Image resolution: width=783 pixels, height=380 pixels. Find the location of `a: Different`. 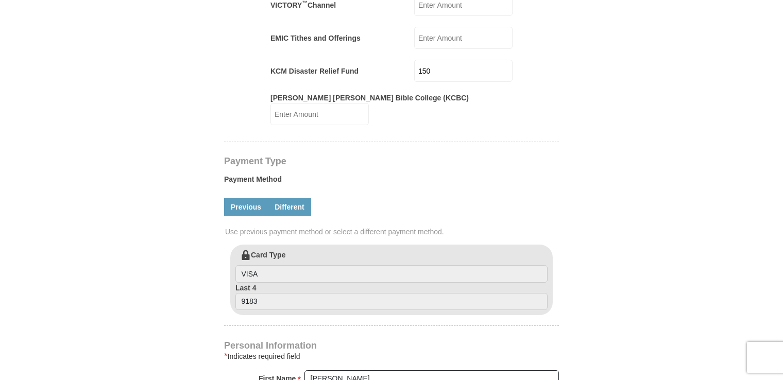

a: Different is located at coordinates (289, 207).